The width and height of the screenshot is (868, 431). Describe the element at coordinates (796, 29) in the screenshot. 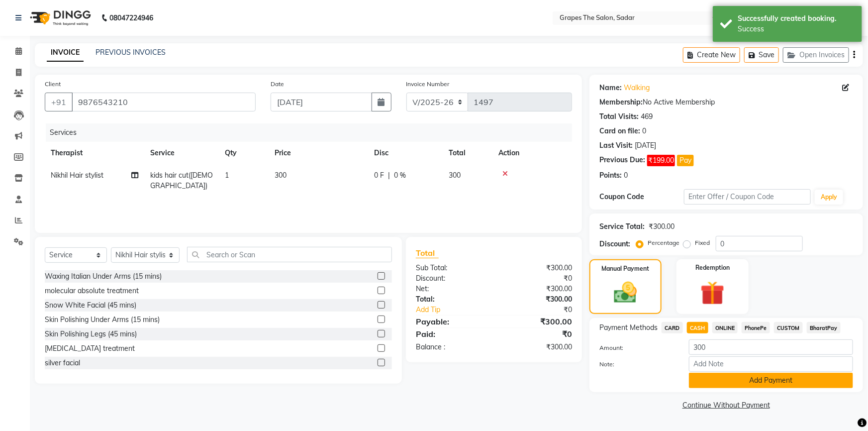

I see `div: Success` at that location.